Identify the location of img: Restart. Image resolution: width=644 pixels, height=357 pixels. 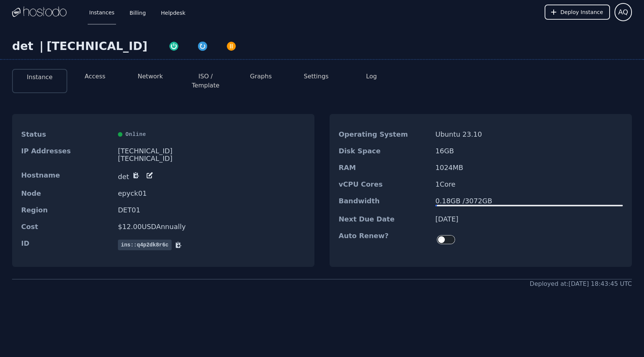
(203, 46).